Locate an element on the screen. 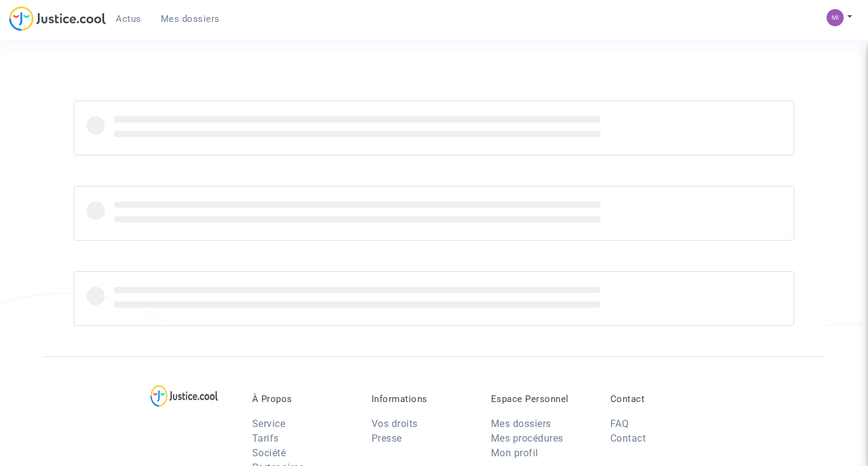 The height and width of the screenshot is (466, 868). p: À Propos is located at coordinates (303, 399).